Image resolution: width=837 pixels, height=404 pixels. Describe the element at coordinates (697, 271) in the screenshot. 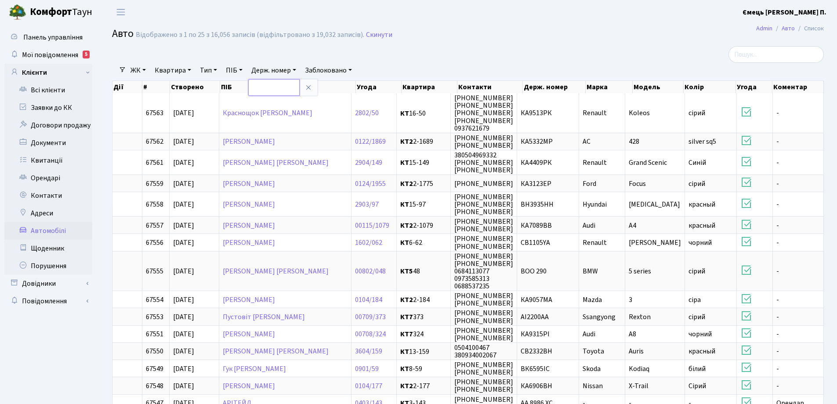

I see `span: сірий` at that location.